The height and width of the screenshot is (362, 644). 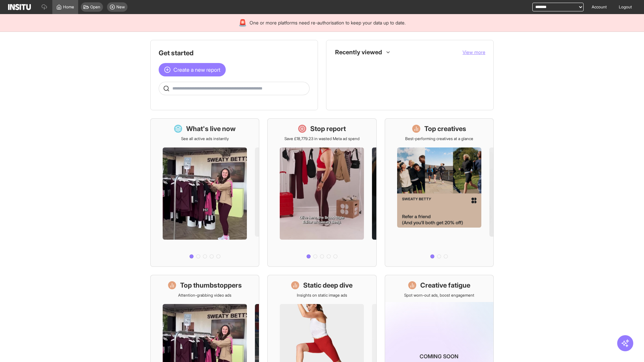 What do you see at coordinates (197, 70) in the screenshot?
I see `span: Create a new report` at bounding box center [197, 70].